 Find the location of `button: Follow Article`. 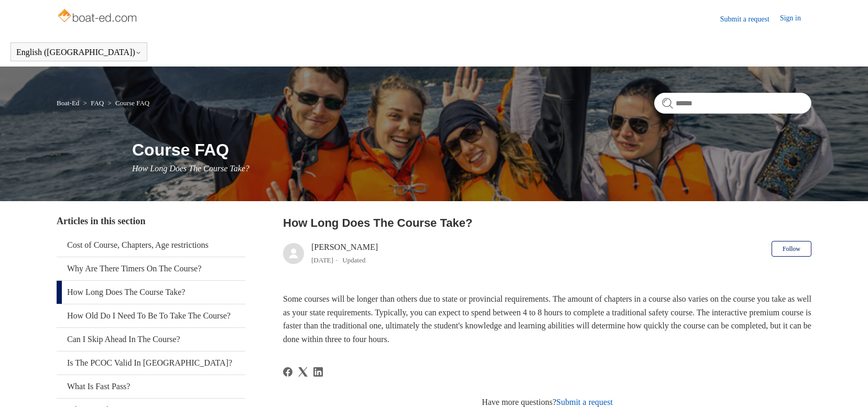

button: Follow Article is located at coordinates (792, 249).